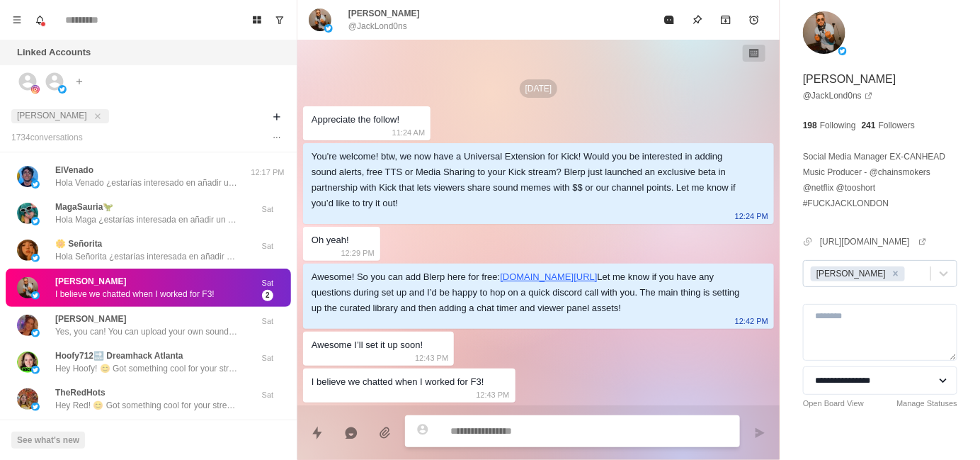 The width and height of the screenshot is (980, 460). What do you see at coordinates (409, 132) in the screenshot?
I see `p: 11:24 AM` at bounding box center [409, 132].